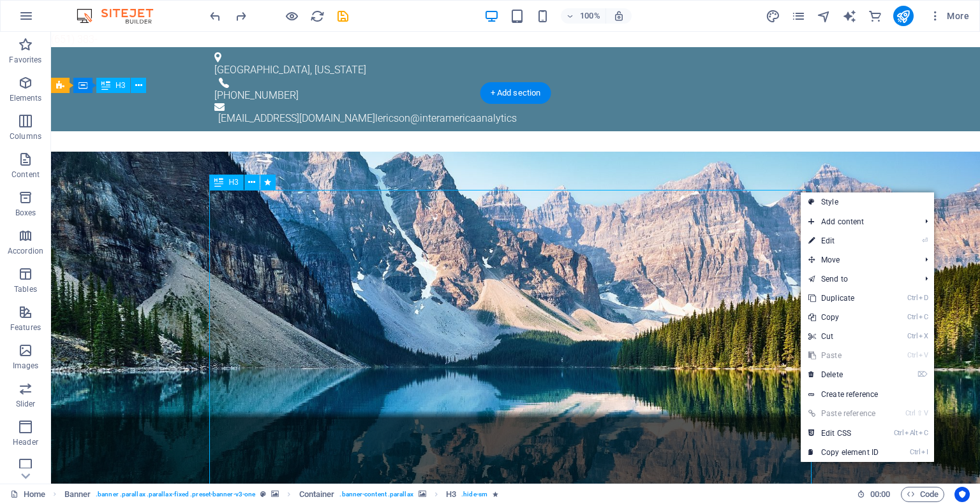 The height and width of the screenshot is (504, 980). Describe the element at coordinates (25, 60) in the screenshot. I see `p: Favorites` at that location.